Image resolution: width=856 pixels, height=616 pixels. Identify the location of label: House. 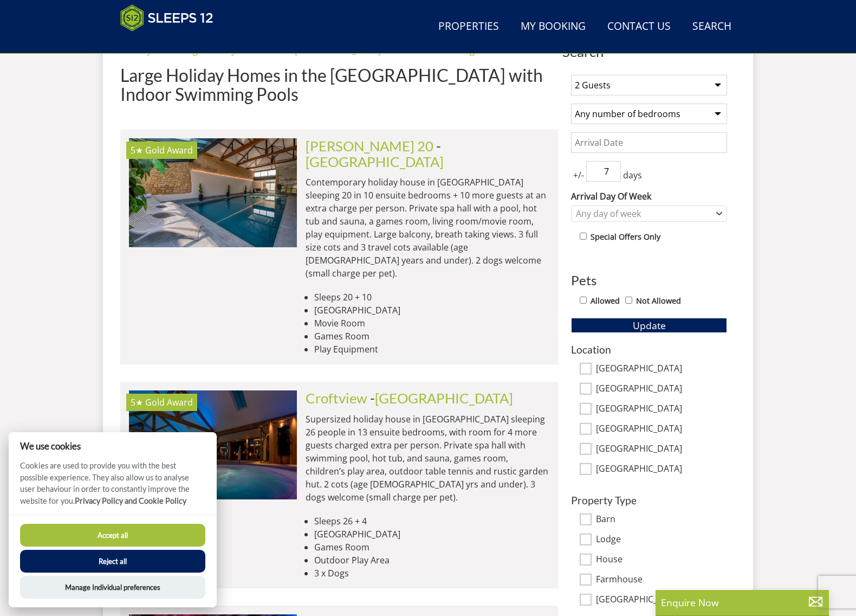
(662, 560).